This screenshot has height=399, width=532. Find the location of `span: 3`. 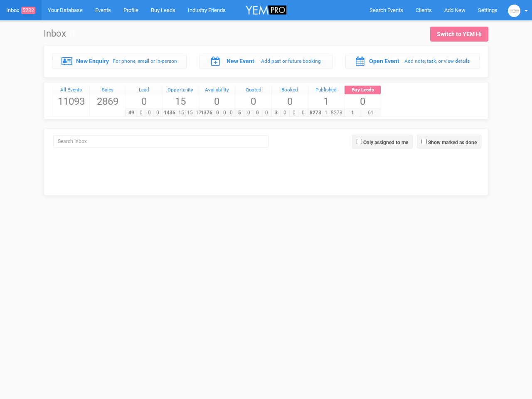

span: 3 is located at coordinates (276, 113).